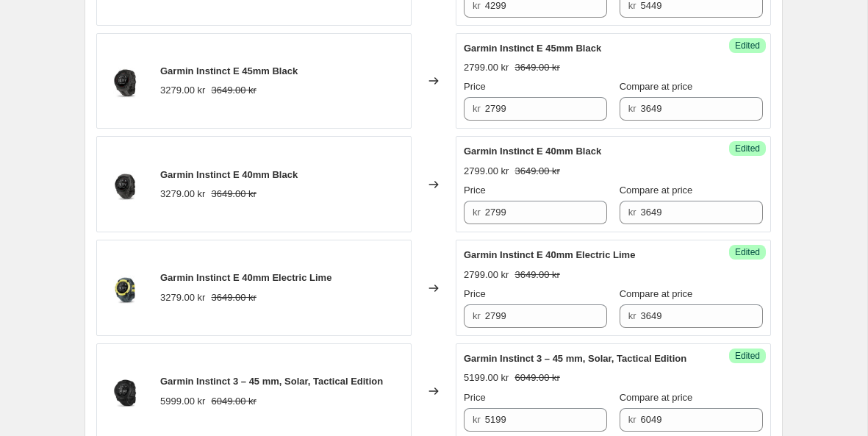  What do you see at coordinates (182, 402) in the screenshot?
I see `div: 5999.00 kr` at bounding box center [182, 402].